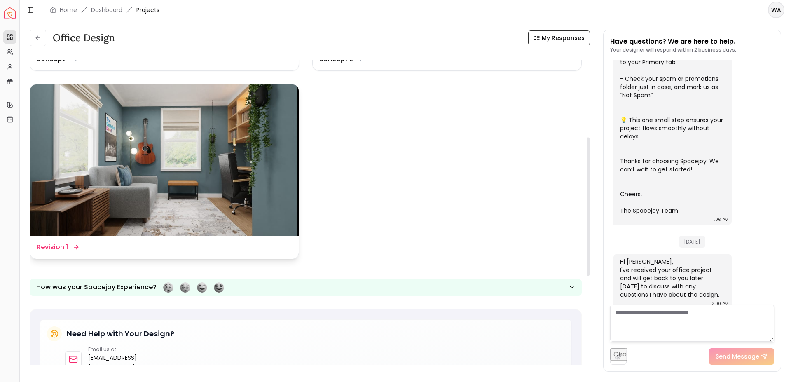  What do you see at coordinates (721, 220) in the screenshot?
I see `div: 1:06 PM` at bounding box center [721, 220].